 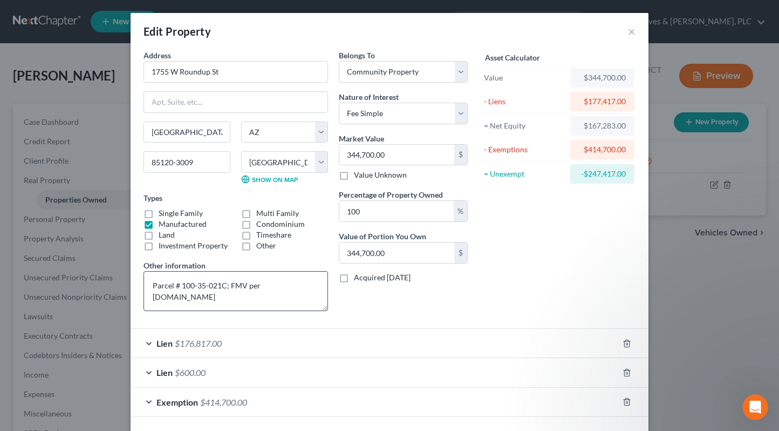 I want to click on label: Single Family, so click(x=181, y=213).